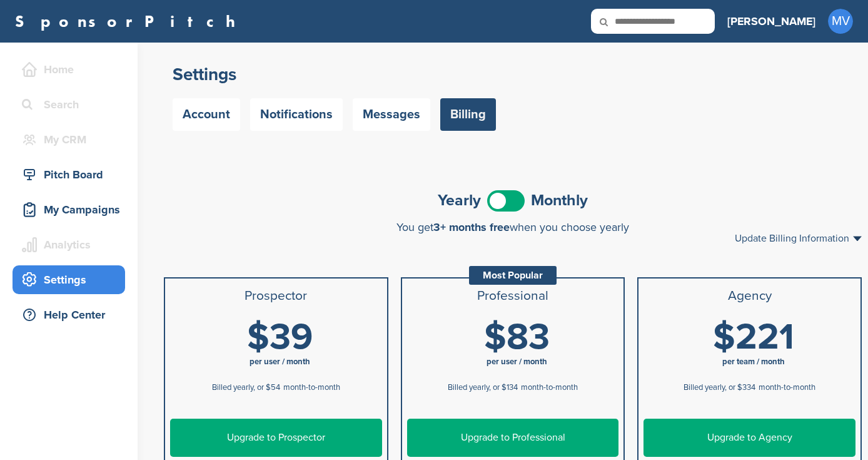 This screenshot has height=460, width=868. What do you see at coordinates (69, 210) in the screenshot?
I see `a: My Campaigns` at bounding box center [69, 210].